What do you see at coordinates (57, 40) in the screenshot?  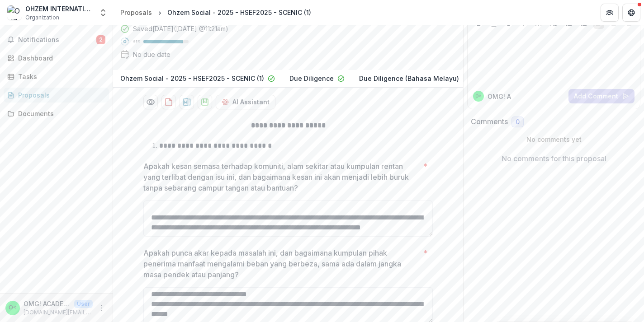 I see `span: Notifications` at bounding box center [57, 40].